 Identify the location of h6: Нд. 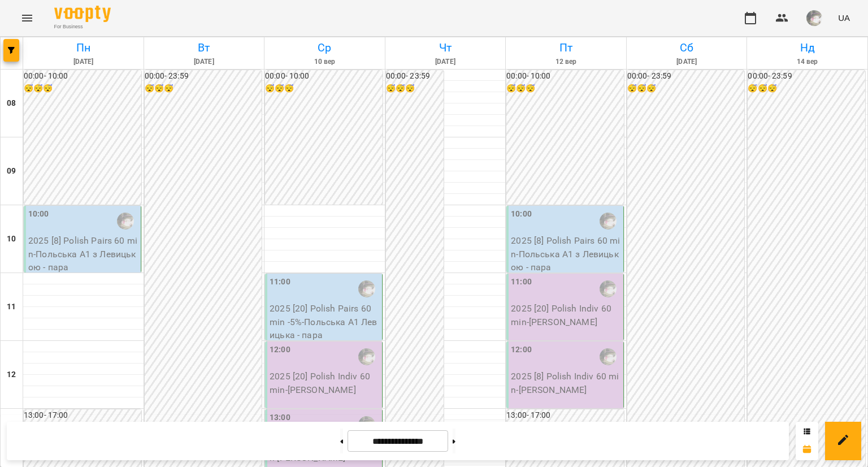
(807, 48).